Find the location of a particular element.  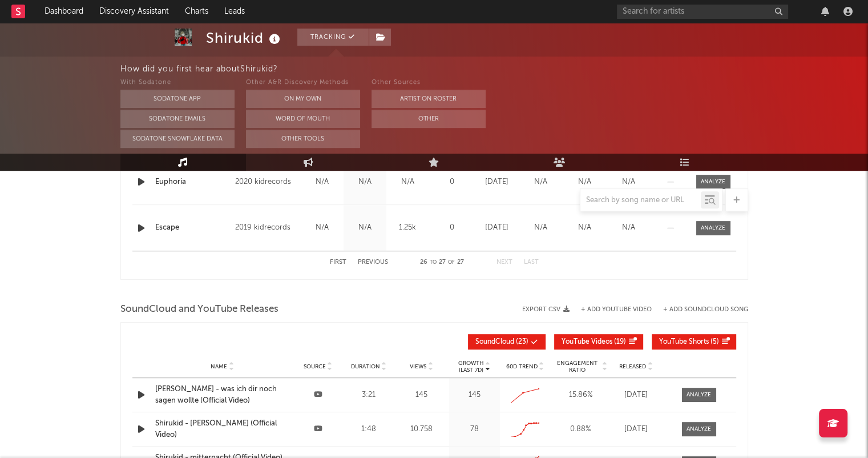

div: 1:48 is located at coordinates (369, 430).